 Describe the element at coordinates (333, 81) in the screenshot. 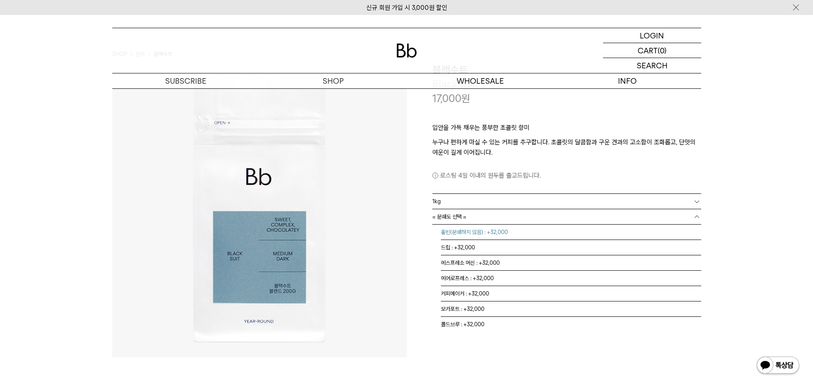

I see `a: SHOP` at that location.